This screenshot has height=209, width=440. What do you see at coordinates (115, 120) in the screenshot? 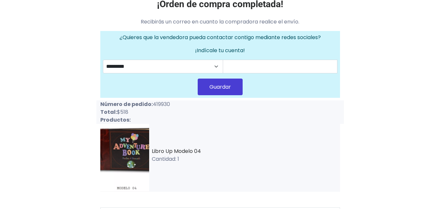
I see `strong: Productos:` at bounding box center [115, 120].